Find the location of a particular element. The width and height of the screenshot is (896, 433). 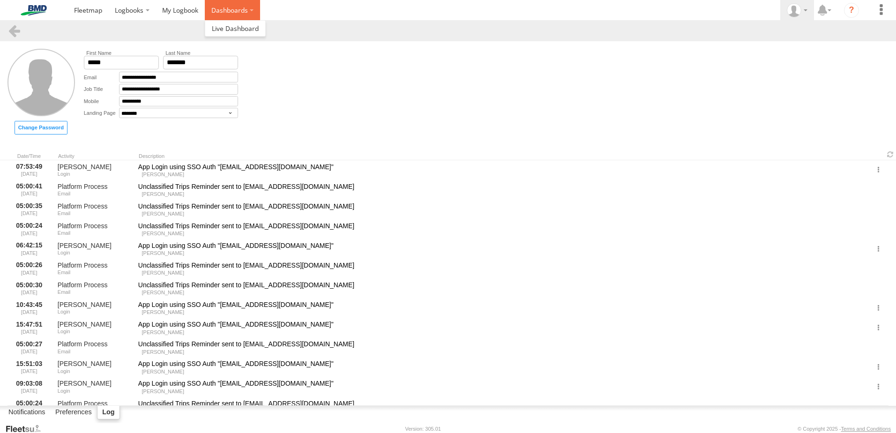

div: Asten Pickard is located at coordinates (798, 10).